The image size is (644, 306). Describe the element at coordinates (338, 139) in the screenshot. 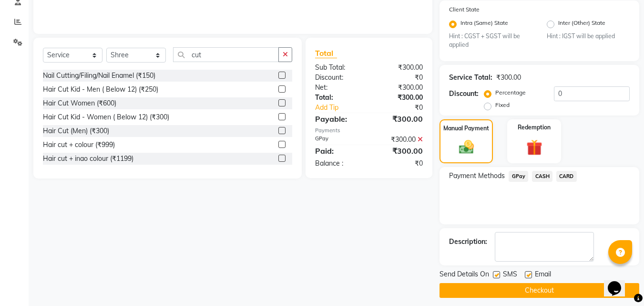

I see `div: GPay` at that location.